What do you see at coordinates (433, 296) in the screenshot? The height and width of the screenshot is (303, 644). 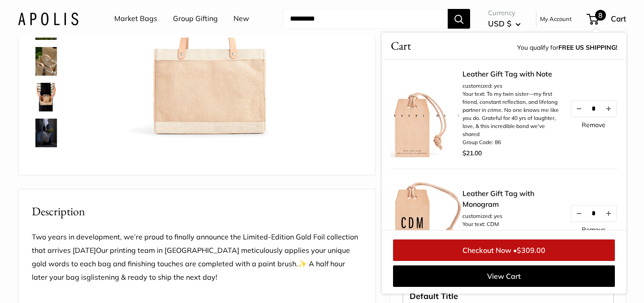 I see `span: Default Title` at bounding box center [433, 296].